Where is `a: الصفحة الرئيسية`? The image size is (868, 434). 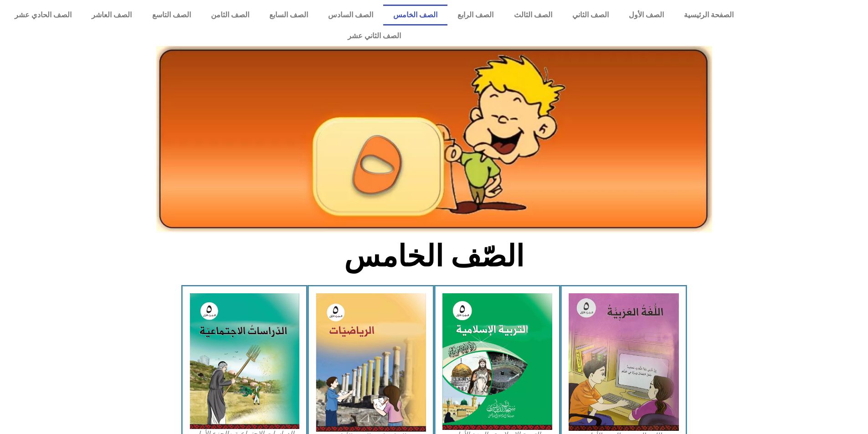 a: الصفحة الرئيسية is located at coordinates (708, 15).